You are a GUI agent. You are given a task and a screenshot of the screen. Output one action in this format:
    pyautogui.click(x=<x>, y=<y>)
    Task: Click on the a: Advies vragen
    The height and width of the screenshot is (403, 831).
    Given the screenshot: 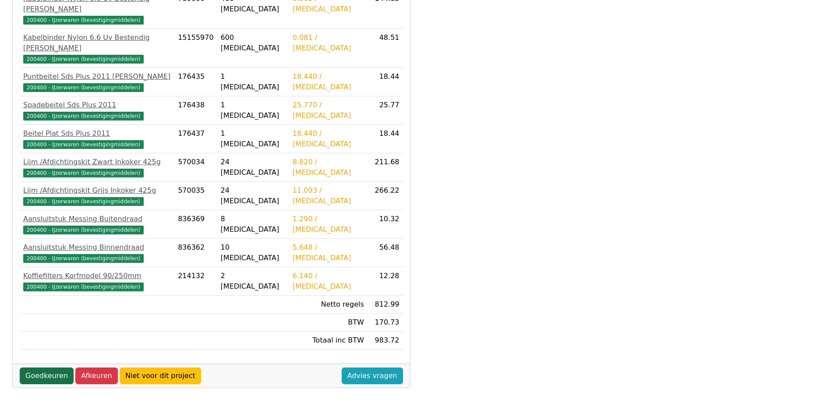 What is the action you would take?
    pyautogui.click(x=372, y=376)
    